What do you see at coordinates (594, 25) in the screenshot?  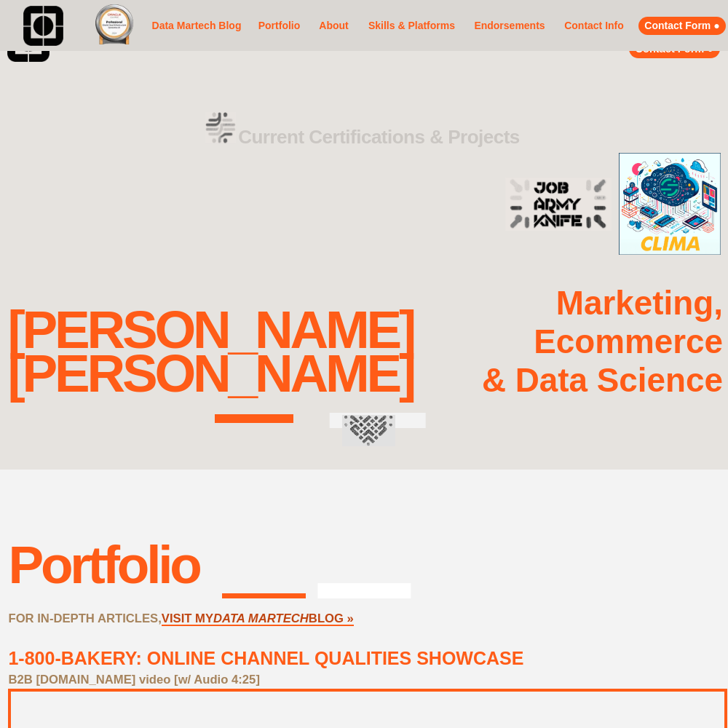 I see `a: Contact Info` at bounding box center [594, 25].